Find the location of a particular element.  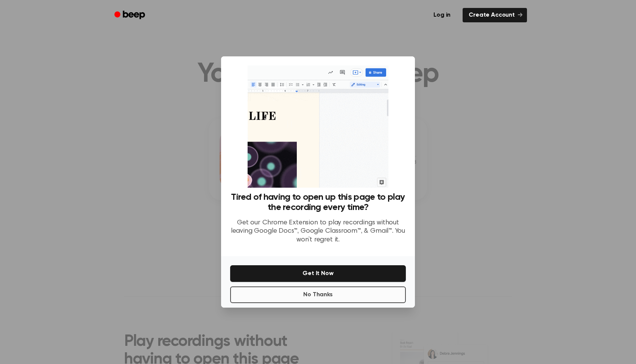

img: Beep extension in action is located at coordinates (318, 126).